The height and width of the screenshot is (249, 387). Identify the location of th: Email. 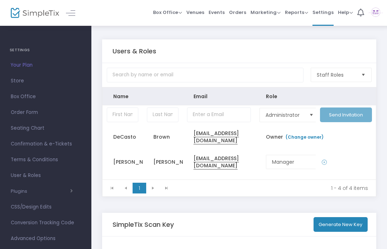
(219, 96).